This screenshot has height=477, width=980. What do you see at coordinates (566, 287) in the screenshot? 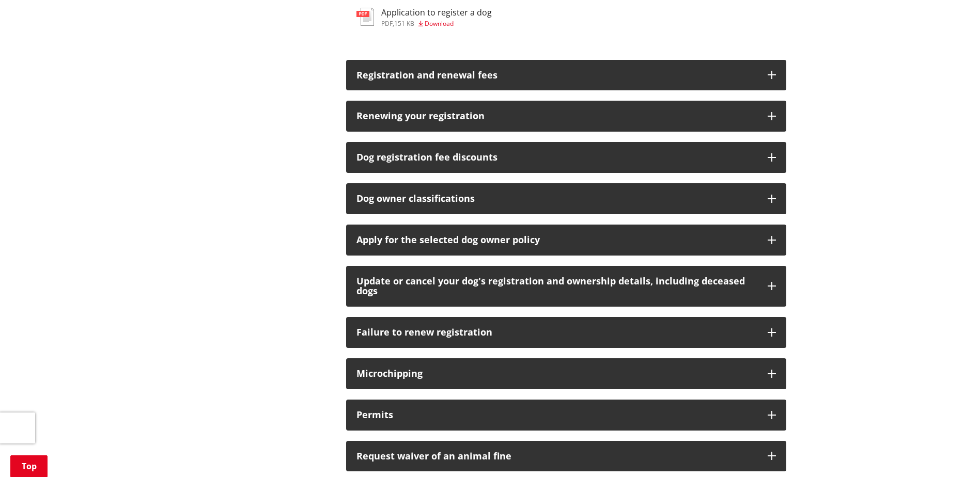
I see `button: Update or cancel your dog's registration and ownership details, including deceased dogs` at bounding box center [566, 287].